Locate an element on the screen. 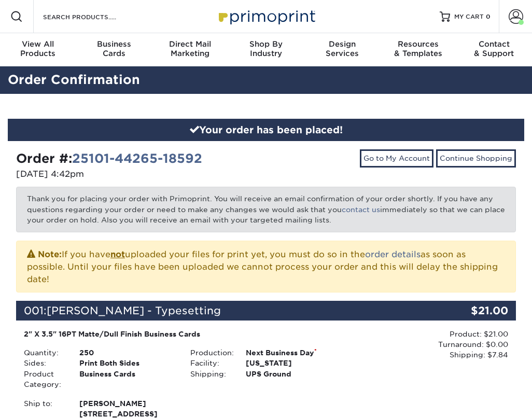  a: Continue Shopping is located at coordinates (476, 158).